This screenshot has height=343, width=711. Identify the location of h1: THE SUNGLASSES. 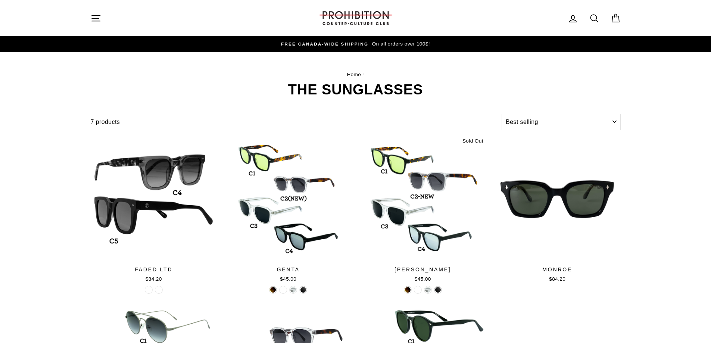
(356, 90).